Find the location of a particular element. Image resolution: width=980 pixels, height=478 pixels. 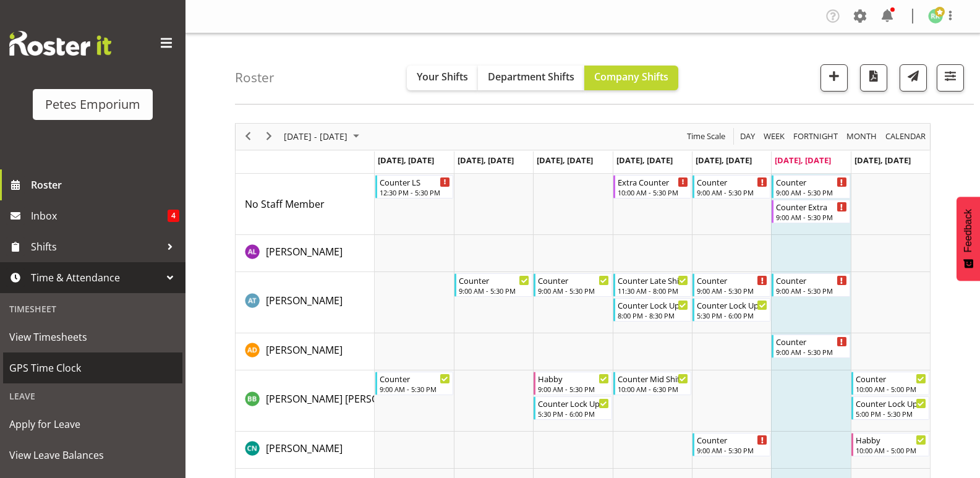

div: No Staff Member"s event - Extra Counter Begin From Thursday, August 14, 2025 at 10:00:00 AM GMT+1... is located at coordinates (652, 186).